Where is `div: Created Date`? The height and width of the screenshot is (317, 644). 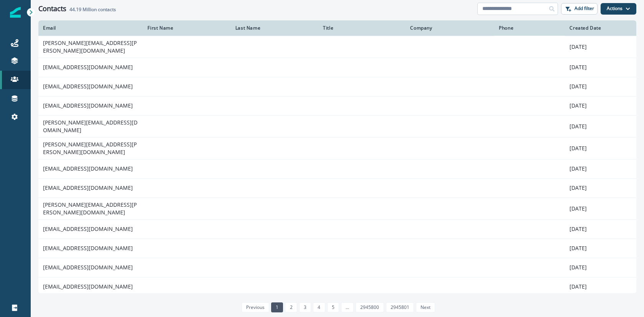 div: Created Date is located at coordinates (601, 28).